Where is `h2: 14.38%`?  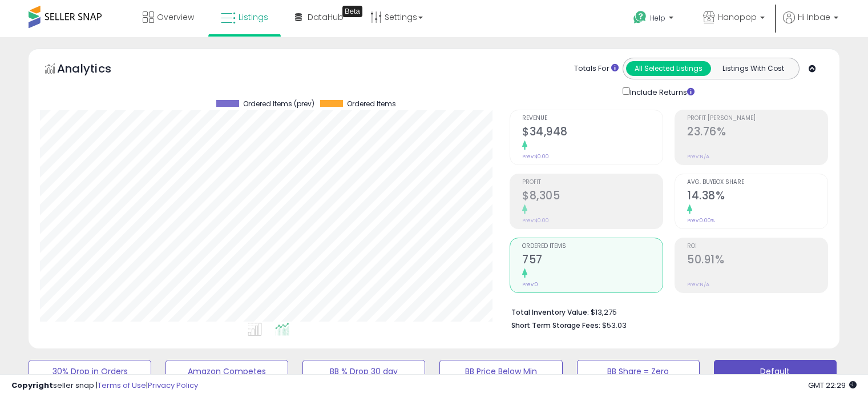
h2: 14.38% is located at coordinates (757, 197).